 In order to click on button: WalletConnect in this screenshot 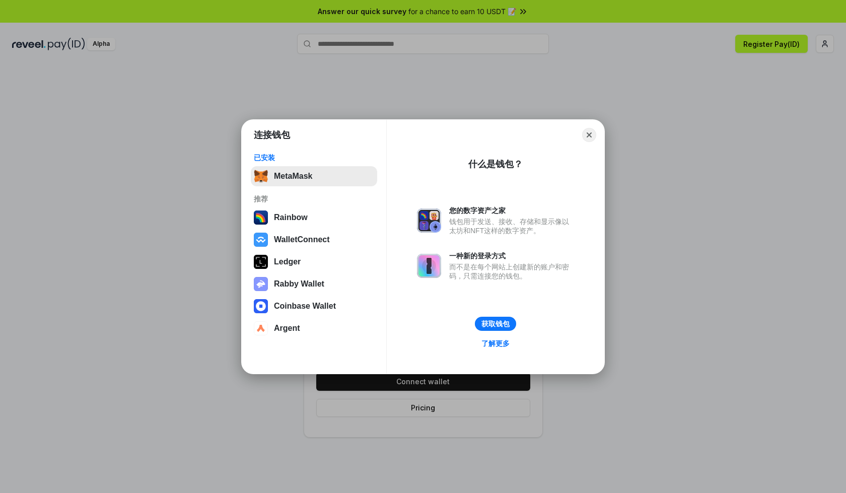, I will do `click(314, 240)`.